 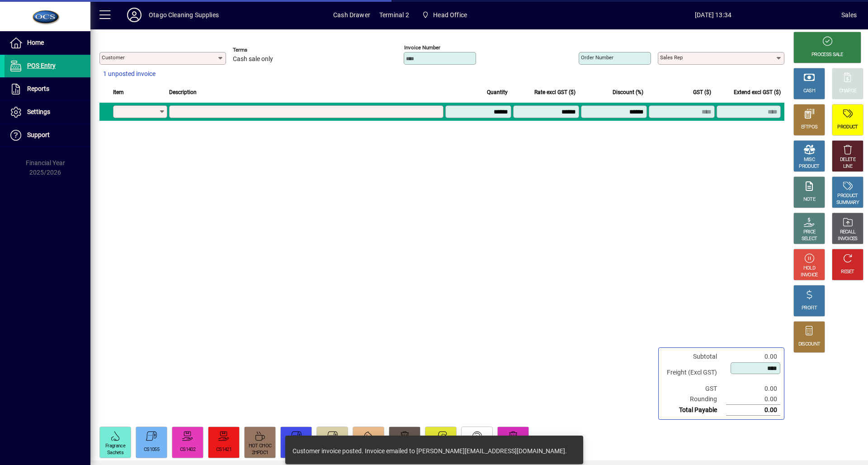 I want to click on span: Discount (%), so click(x=628, y=92).